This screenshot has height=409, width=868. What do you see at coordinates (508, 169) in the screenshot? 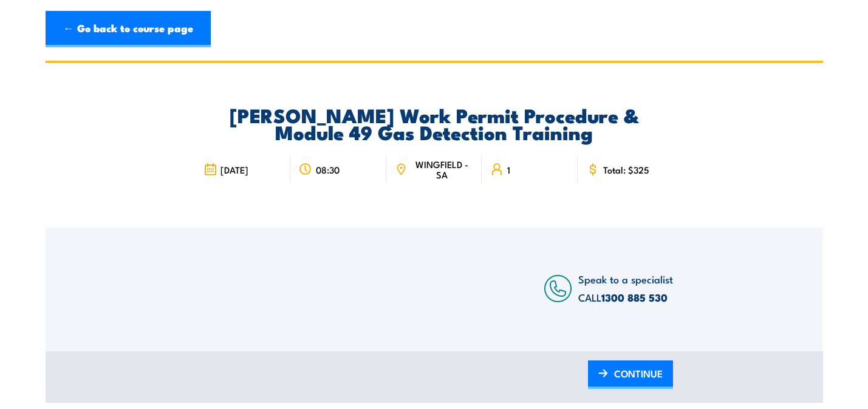
I see `span: 1` at bounding box center [508, 169].